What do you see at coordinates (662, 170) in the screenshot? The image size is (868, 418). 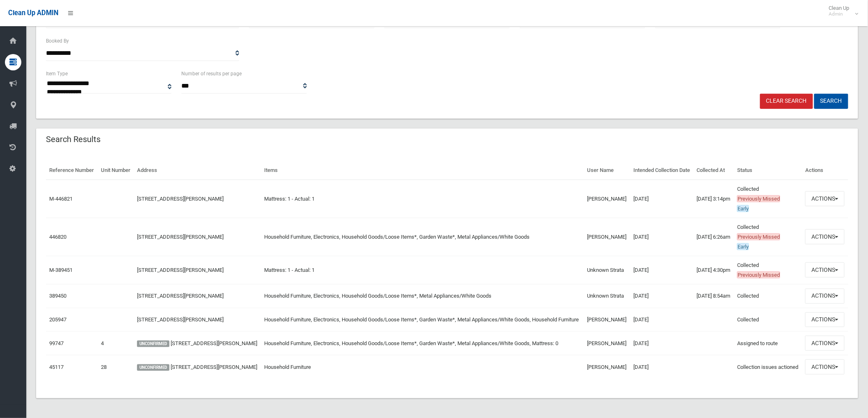 I see `th: Intended Collection Date` at bounding box center [662, 170].